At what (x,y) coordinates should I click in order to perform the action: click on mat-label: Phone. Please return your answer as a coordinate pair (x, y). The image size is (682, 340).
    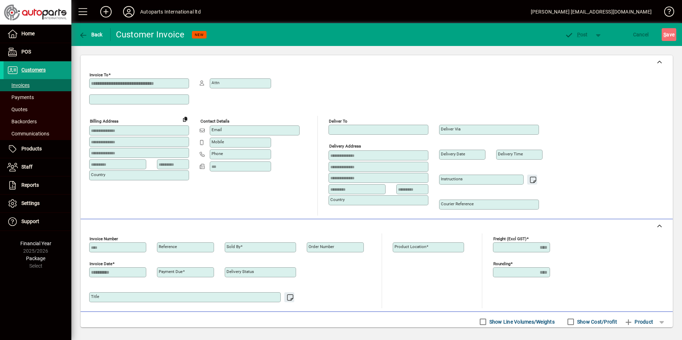
    Looking at the image, I should click on (217, 154).